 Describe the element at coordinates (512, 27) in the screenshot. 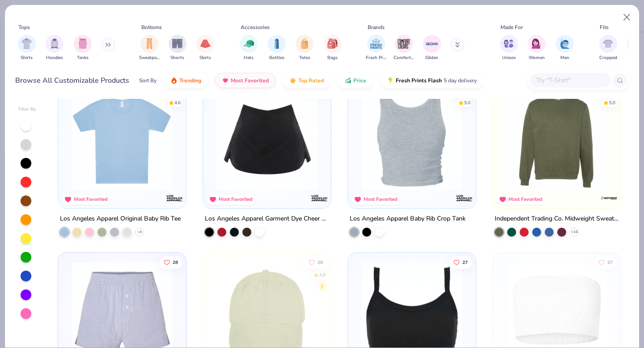

I see `div: Made For` at that location.